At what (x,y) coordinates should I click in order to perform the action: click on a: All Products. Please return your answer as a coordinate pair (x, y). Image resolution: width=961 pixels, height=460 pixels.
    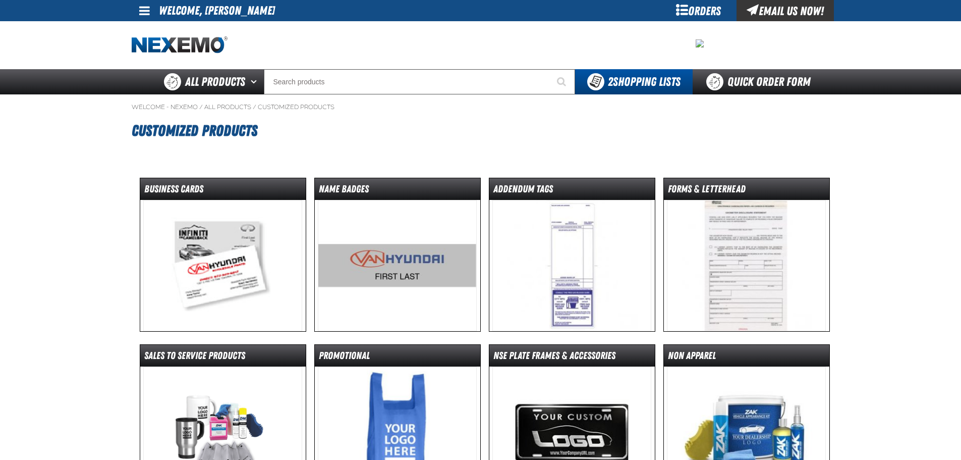
    Looking at the image, I should click on (228, 107).